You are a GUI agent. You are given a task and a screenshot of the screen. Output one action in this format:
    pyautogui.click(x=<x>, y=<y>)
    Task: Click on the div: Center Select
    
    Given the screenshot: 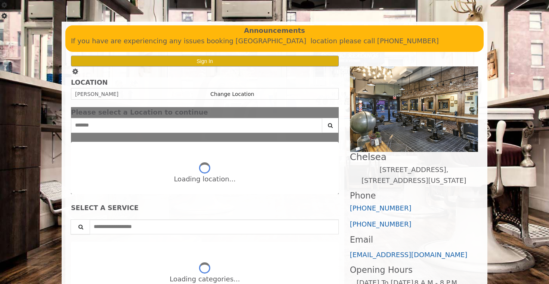 What is the action you would take?
    pyautogui.click(x=204, y=127)
    